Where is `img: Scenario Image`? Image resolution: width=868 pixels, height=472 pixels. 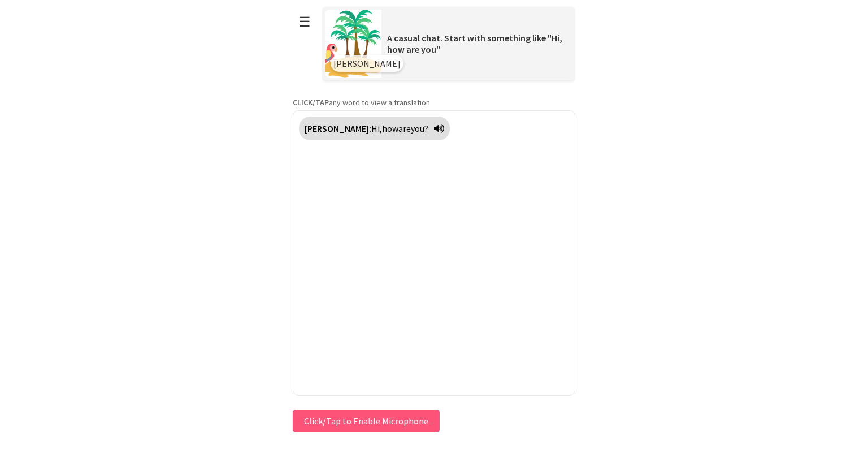
img: Scenario Image is located at coordinates (354, 44).